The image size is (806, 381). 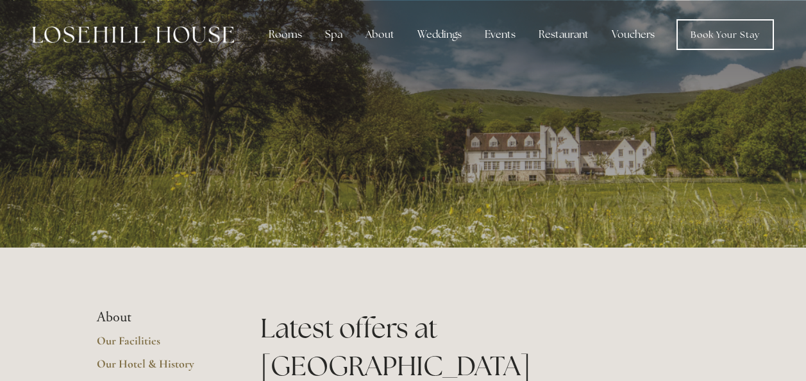 What do you see at coordinates (633, 35) in the screenshot?
I see `a: Vouchers` at bounding box center [633, 35].